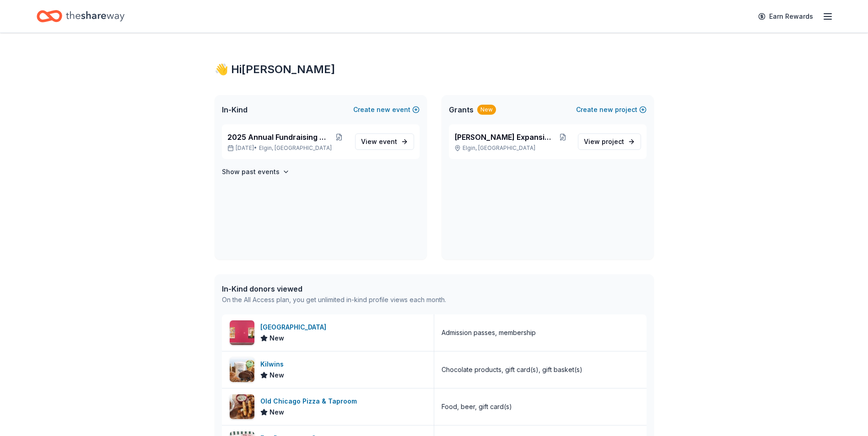 This screenshot has height=436, width=868. Describe the element at coordinates (613, 141) in the screenshot. I see `span: project` at that location.